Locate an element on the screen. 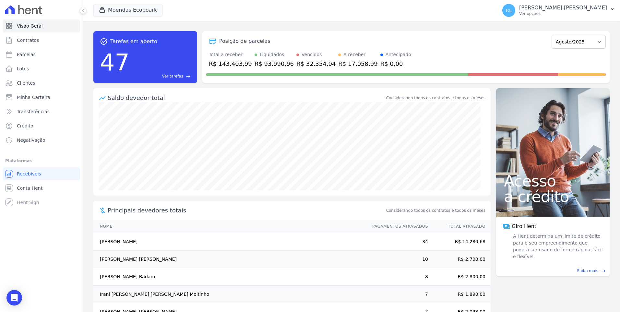  td: 10 is located at coordinates (397, 259).